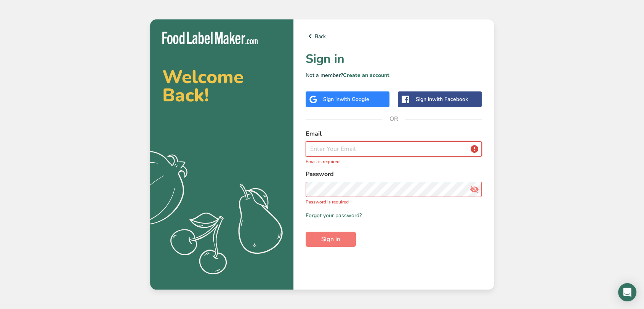 The image size is (644, 309). Describe the element at coordinates (210, 38) in the screenshot. I see `img: Food Label Maker` at that location.